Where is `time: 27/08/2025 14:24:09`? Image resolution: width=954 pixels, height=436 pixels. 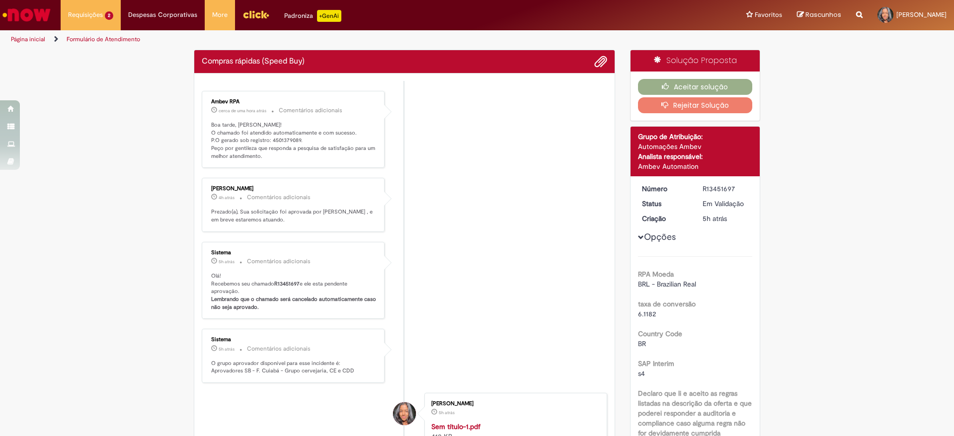
time: 27/08/2025 14:24:09 is located at coordinates (243, 111).